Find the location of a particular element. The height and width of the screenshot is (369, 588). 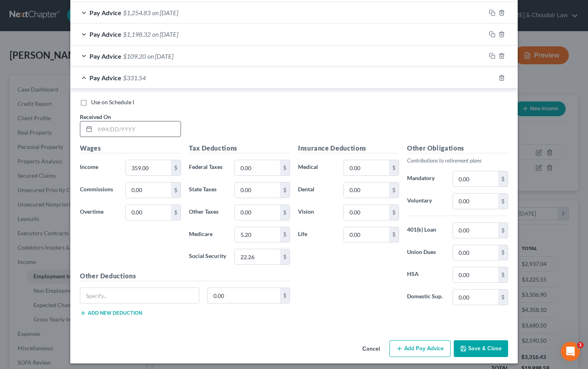

label: 401(k) Loan is located at coordinates (426, 230).